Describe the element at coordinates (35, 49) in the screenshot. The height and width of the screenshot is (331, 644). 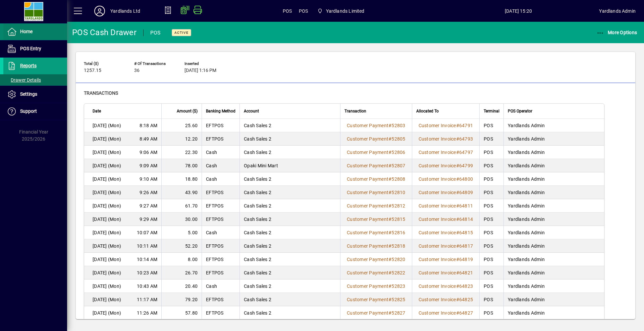
I see `a: POS Entry` at that location.